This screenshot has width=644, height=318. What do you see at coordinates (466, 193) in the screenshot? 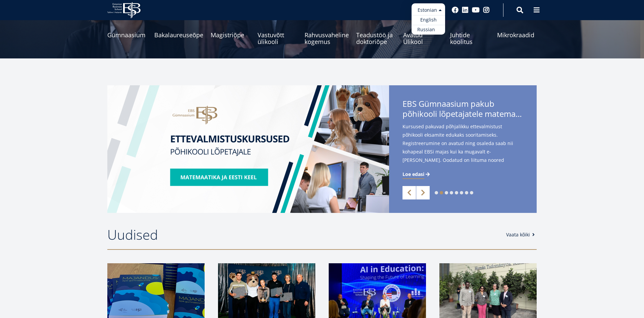
I see `a: 7` at bounding box center [466, 193].